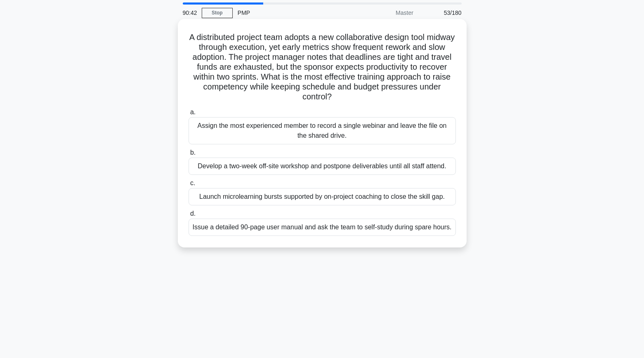  Describe the element at coordinates (322, 227) in the screenshot. I see `div: Issue a detailed 90-page user manual and ask the team to self-study during spare hours.` at that location.